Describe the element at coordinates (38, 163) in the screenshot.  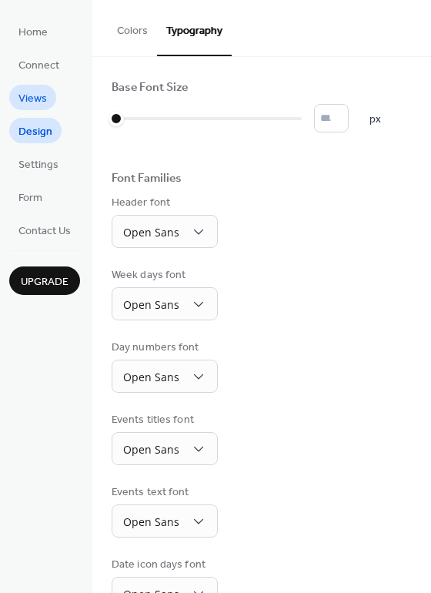
I see `a: Settings` at that location.